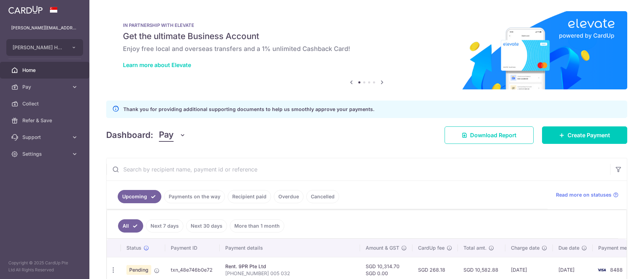 The width and height of the screenshot is (644, 279). Describe the element at coordinates (367, 49) in the screenshot. I see `h6: Enjoy free local and overseas transfers and a 1% unlimited Cashback Card!` at that location.